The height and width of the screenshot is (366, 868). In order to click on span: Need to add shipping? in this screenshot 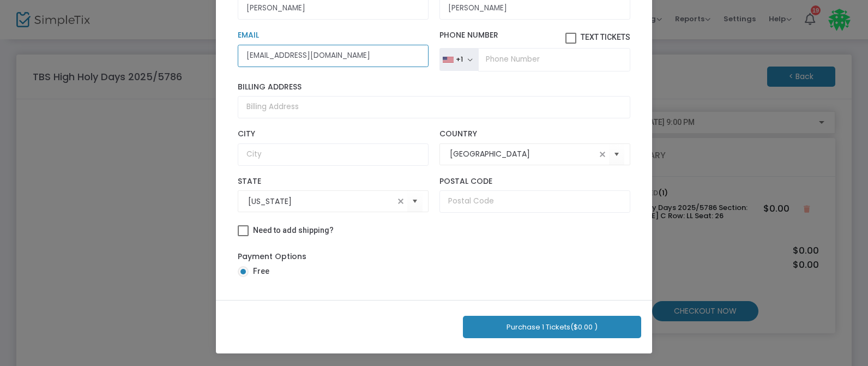, I will do `click(293, 231)`.